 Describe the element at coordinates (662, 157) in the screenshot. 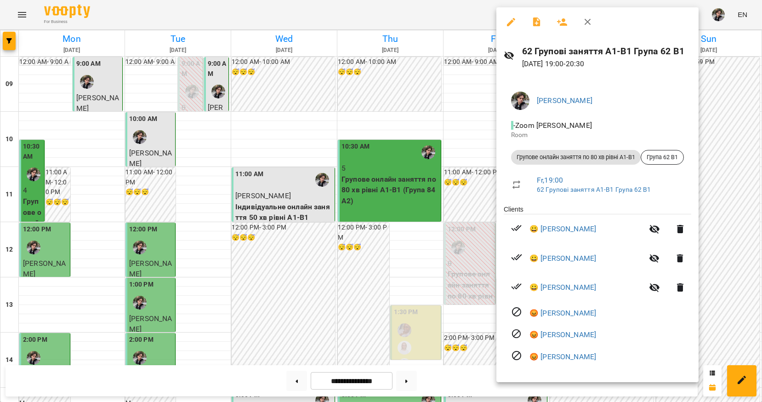

I see `span: Група 62 B1` at that location.